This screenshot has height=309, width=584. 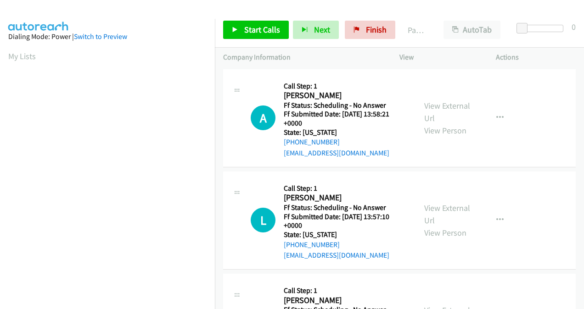 I want to click on span: Finish, so click(x=376, y=29).